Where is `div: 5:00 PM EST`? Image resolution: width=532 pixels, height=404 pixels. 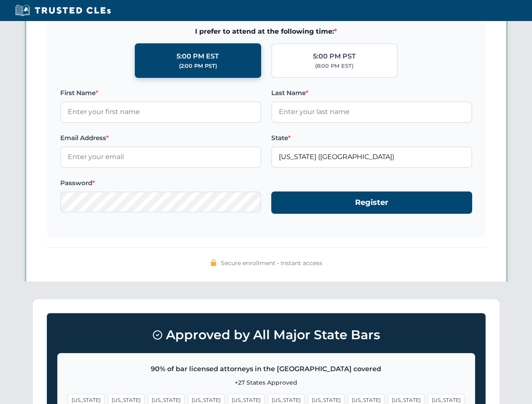 div: 5:00 PM EST is located at coordinates (197, 57).